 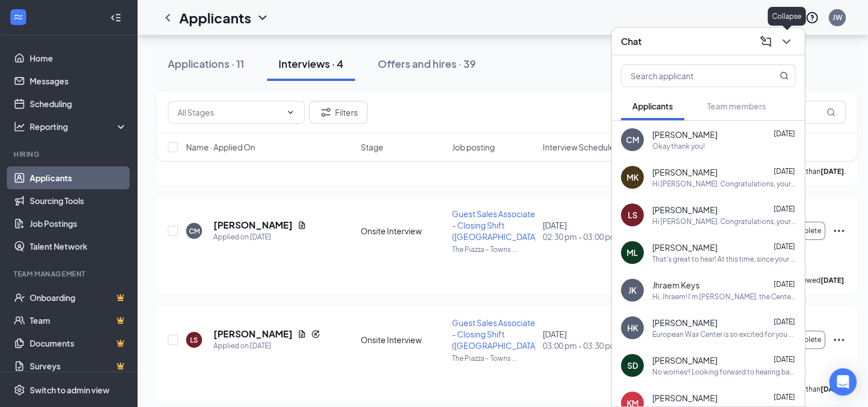 I want to click on div: ML, so click(x=632, y=253).